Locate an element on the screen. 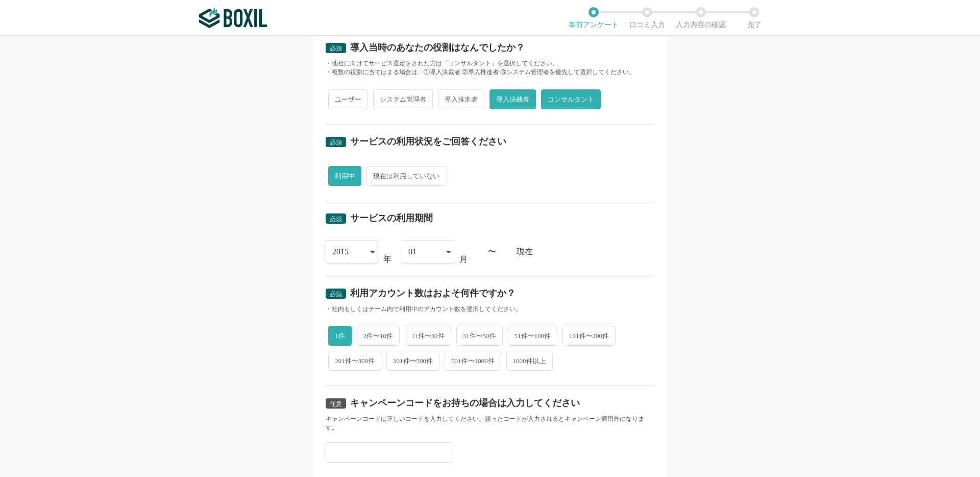  div: 利用アカウント数はおよそ何件ですか？ is located at coordinates (433, 293).